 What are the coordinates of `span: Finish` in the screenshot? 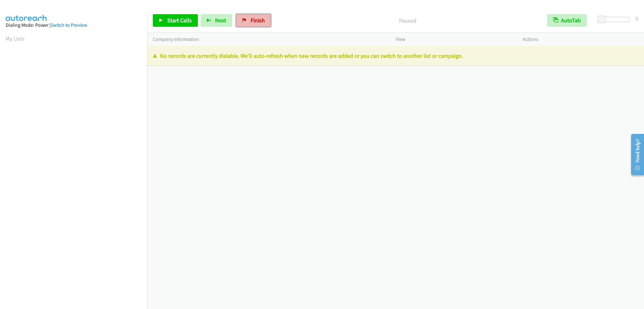 It's located at (257, 20).